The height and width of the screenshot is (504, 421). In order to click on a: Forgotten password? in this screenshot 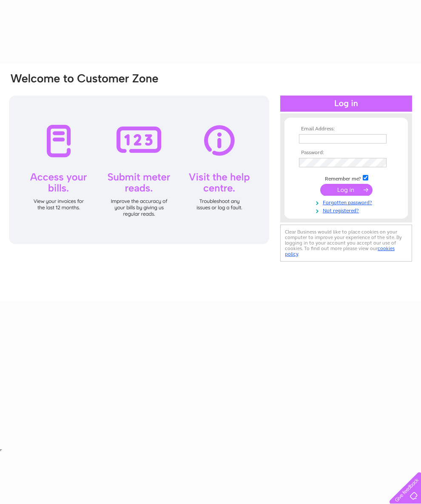, I will do `click(347, 202)`.